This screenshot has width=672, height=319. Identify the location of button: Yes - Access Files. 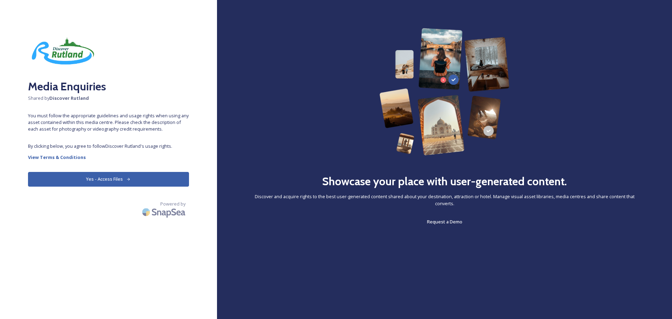
(108, 179).